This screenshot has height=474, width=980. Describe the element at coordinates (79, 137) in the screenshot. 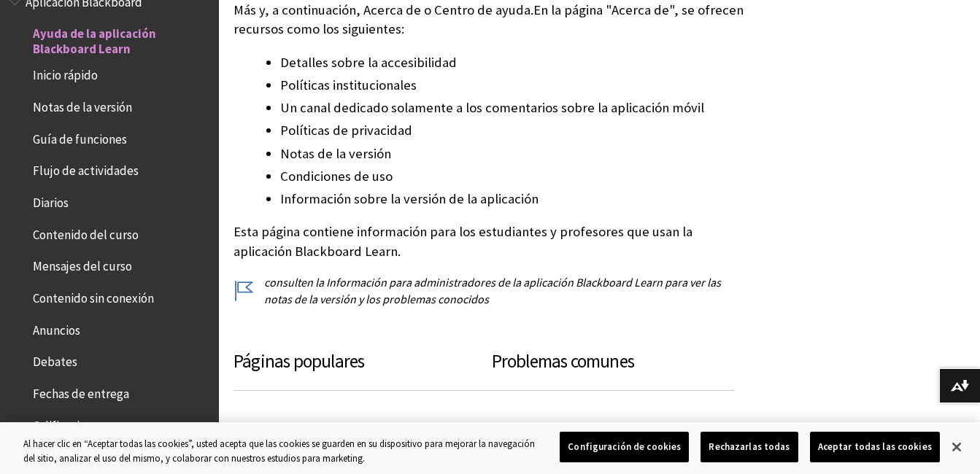

I see `span: Guía de funciones` at that location.